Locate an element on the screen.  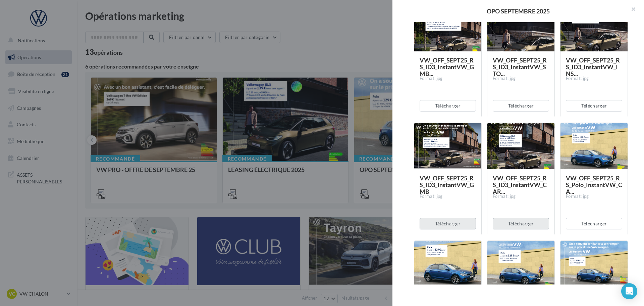
span: VW_OFF_SEPT25_RS_ID3_InstantVW_INS... is located at coordinates (593, 67).